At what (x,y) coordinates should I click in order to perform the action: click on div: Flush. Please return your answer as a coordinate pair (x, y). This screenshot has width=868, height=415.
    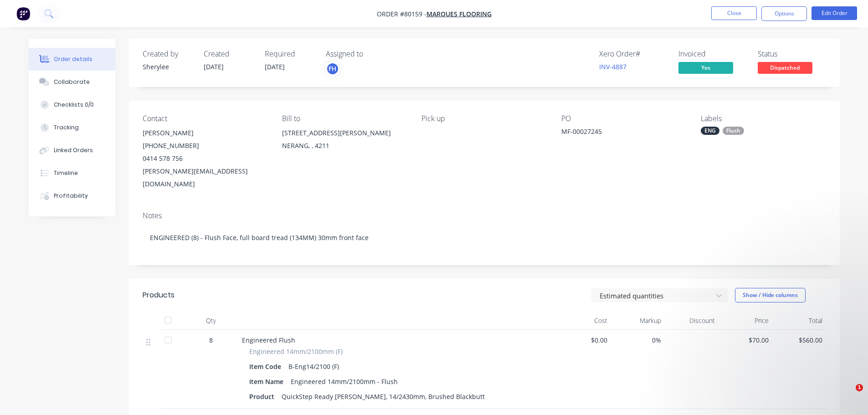
    Looking at the image, I should click on (732, 130).